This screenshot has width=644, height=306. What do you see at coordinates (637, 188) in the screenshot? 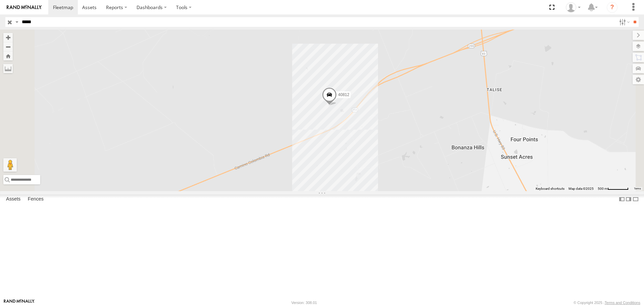
I see `a: Terms (opens in new tab)` at bounding box center [637, 188].